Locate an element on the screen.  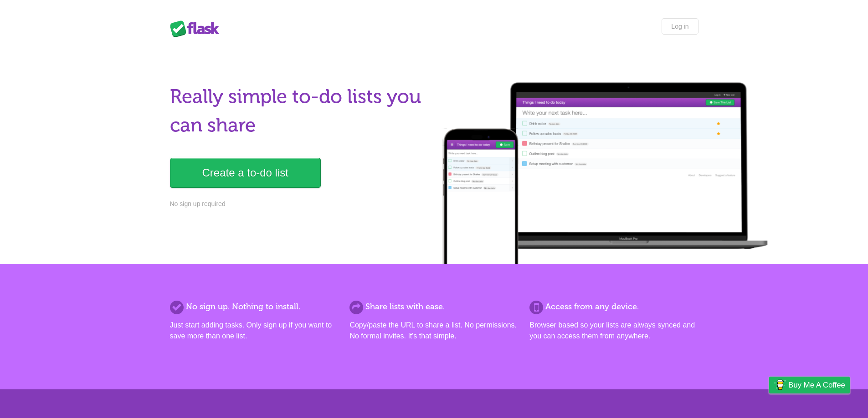
p: Browser based so your lists are always synced and you can access them from anywhere. is located at coordinates (614, 331).